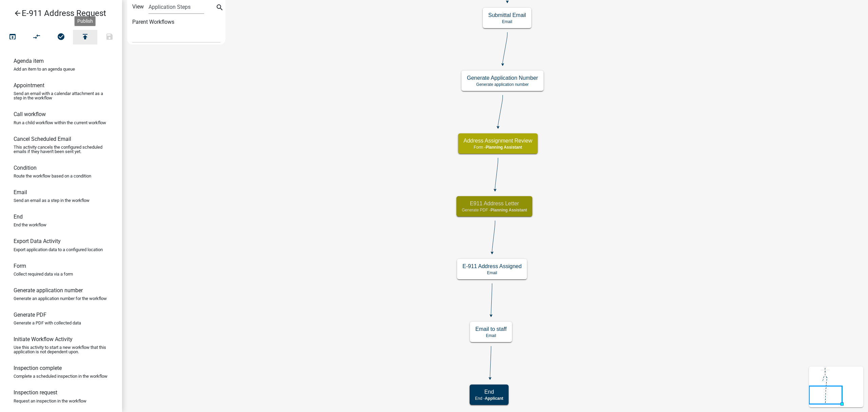 The height and width of the screenshot is (412, 868). Describe the element at coordinates (110, 37) in the screenshot. I see `button: Save` at that location.